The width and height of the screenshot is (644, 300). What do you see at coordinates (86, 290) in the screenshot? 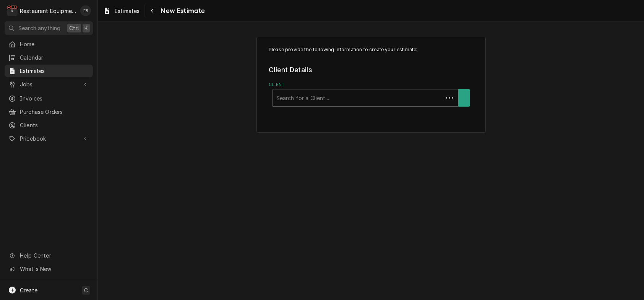
I see `span: C` at bounding box center [86, 290].